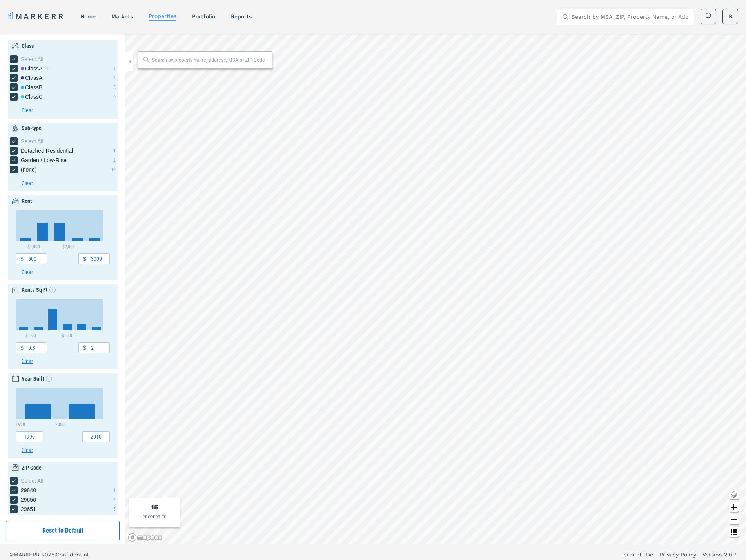 The image size is (746, 560). I want to click on div: Sub-type, so click(31, 128).